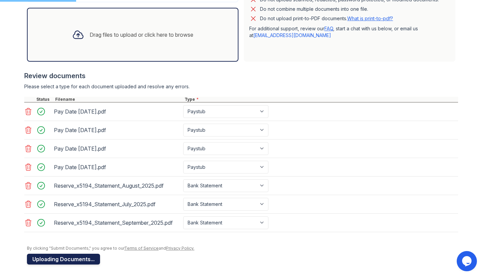 This screenshot has width=485, height=278. What do you see at coordinates (142, 35) in the screenshot?
I see `div: Drag files to upload or click here to browse` at bounding box center [142, 35].